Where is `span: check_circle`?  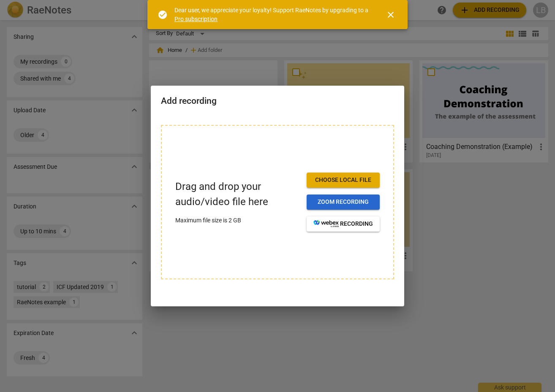
span: check_circle is located at coordinates (163, 15).